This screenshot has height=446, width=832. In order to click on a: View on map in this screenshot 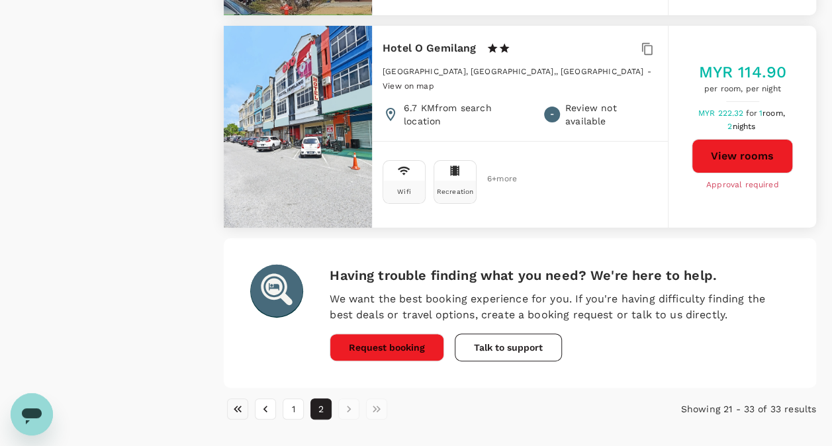, I will do `click(408, 85)`.